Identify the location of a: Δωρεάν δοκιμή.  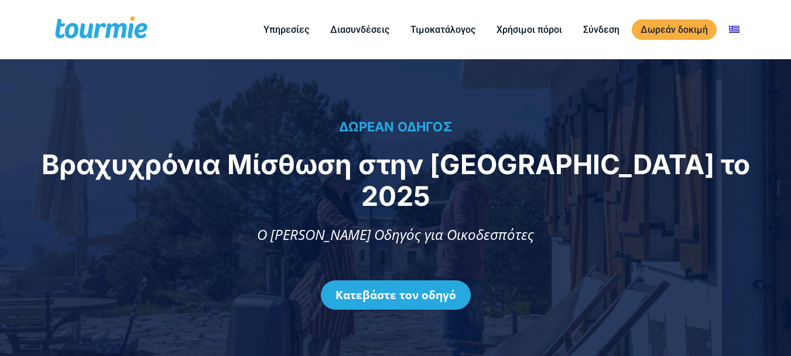
(674, 29).